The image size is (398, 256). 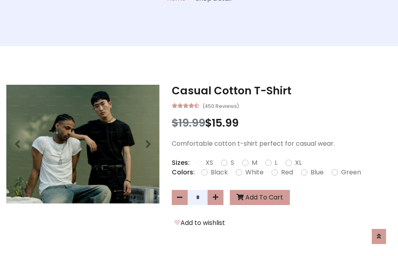 What do you see at coordinates (254, 163) in the screenshot?
I see `label: M` at bounding box center [254, 163].